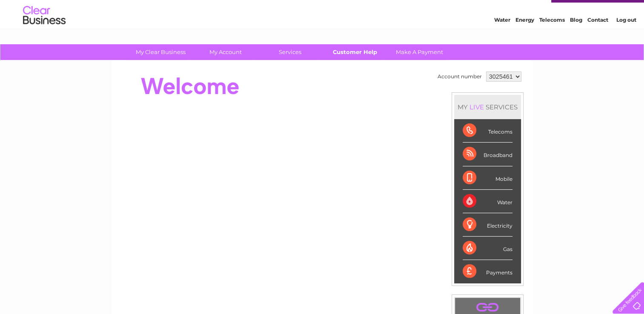 This screenshot has height=314, width=644. What do you see at coordinates (626, 39) in the screenshot?
I see `a: Log out` at bounding box center [626, 39].